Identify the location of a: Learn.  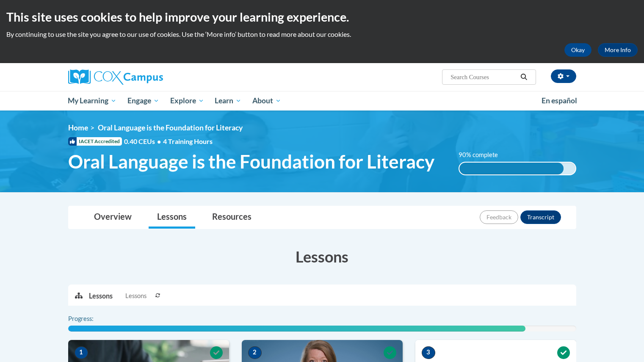
(228, 101).